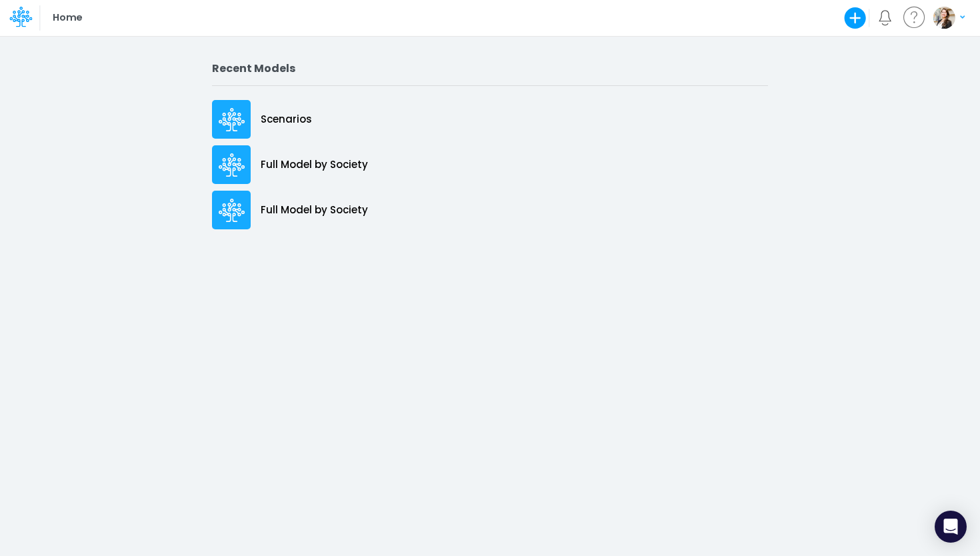 The height and width of the screenshot is (556, 980). What do you see at coordinates (884, 18) in the screenshot?
I see `a: Notifications` at bounding box center [884, 18].